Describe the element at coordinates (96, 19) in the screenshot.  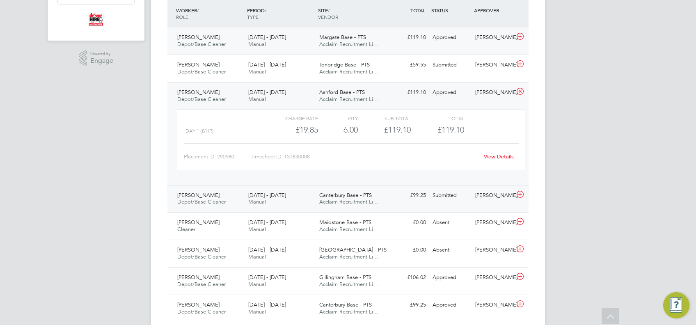
I see `a: Go to home page` at that location.